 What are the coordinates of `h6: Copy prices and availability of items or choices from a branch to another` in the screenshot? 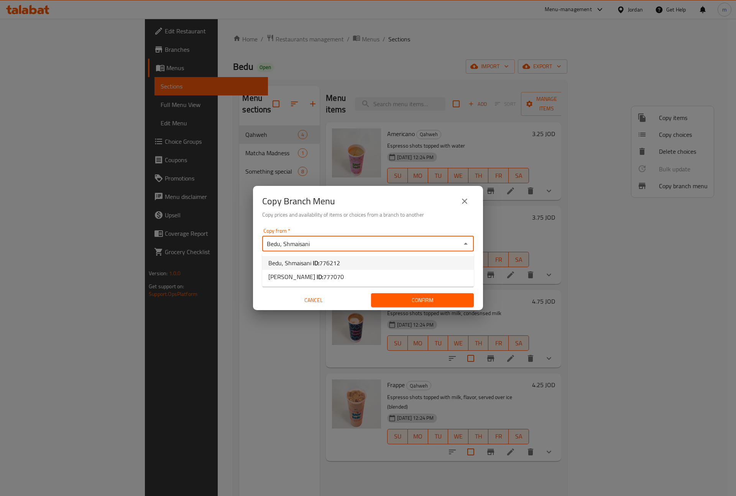 It's located at (368, 215).